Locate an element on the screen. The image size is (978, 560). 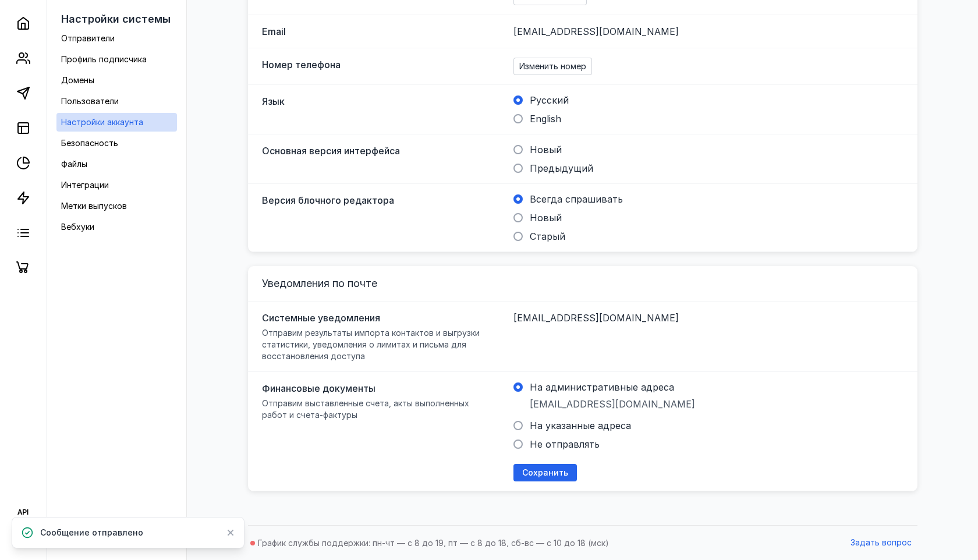
a: Файлы is located at coordinates (116, 164).